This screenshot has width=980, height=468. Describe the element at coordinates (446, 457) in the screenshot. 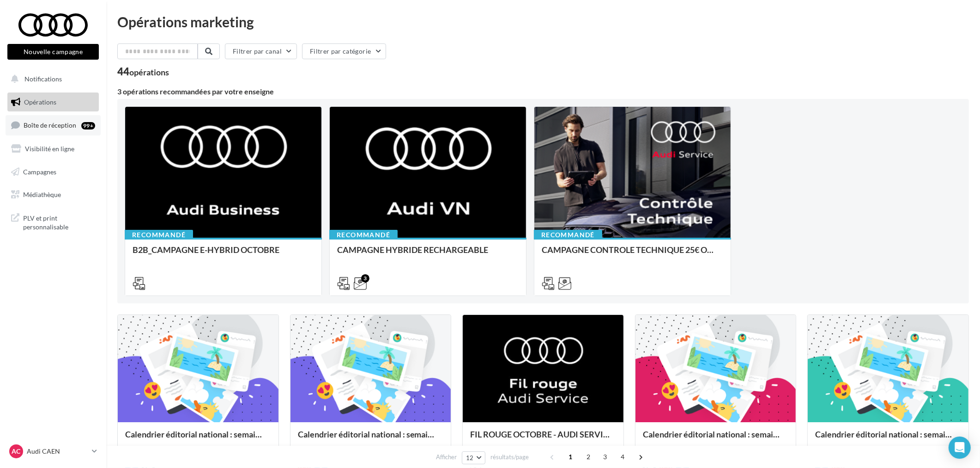

I see `span: Afficher` at that location.